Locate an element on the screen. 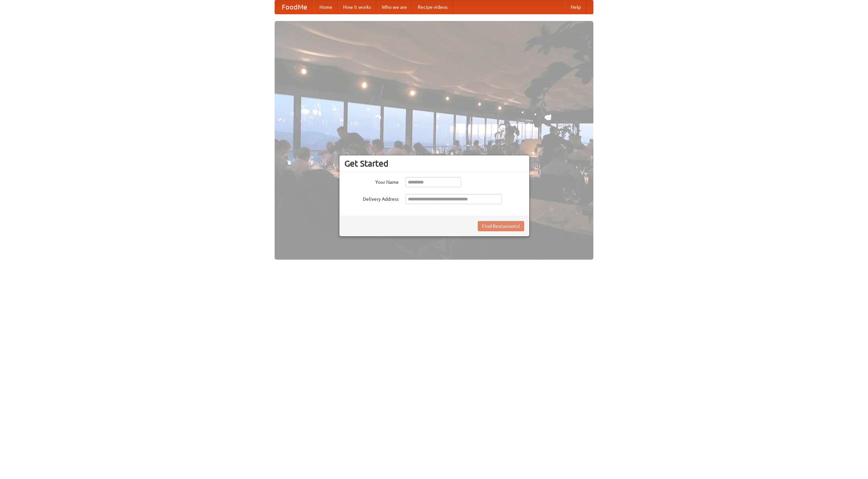  label: Your Name is located at coordinates (372, 181).